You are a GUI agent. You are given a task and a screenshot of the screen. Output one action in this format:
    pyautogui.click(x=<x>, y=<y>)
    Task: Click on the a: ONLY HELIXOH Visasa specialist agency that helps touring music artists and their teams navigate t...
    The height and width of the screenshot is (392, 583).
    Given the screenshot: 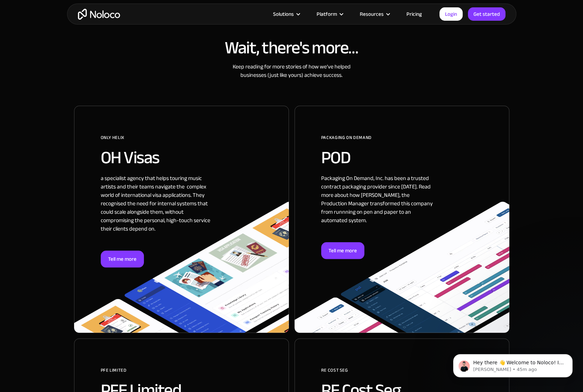 What is the action you would take?
    pyautogui.click(x=182, y=219)
    